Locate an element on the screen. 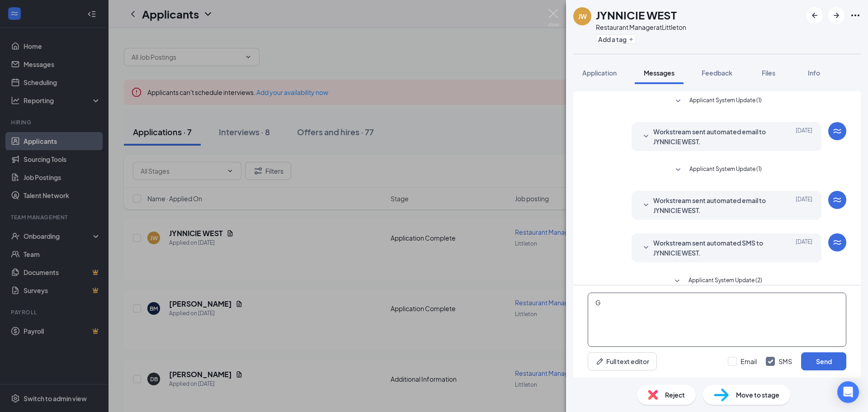  span: Feedback is located at coordinates (717, 73).